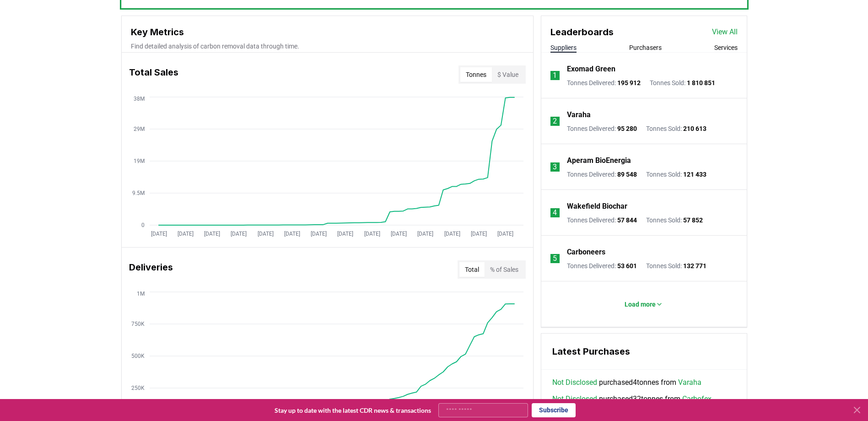  I want to click on a: Carbofex, so click(697, 399).